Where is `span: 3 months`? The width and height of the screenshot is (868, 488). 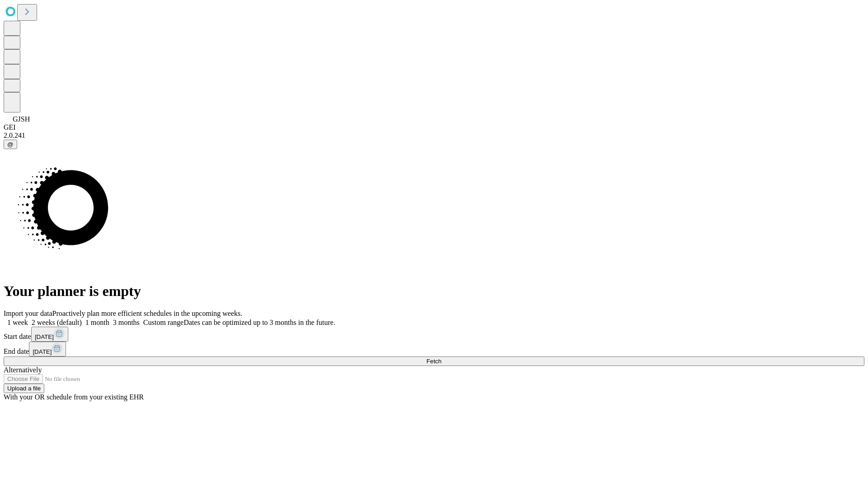 span: 3 months is located at coordinates (126, 322).